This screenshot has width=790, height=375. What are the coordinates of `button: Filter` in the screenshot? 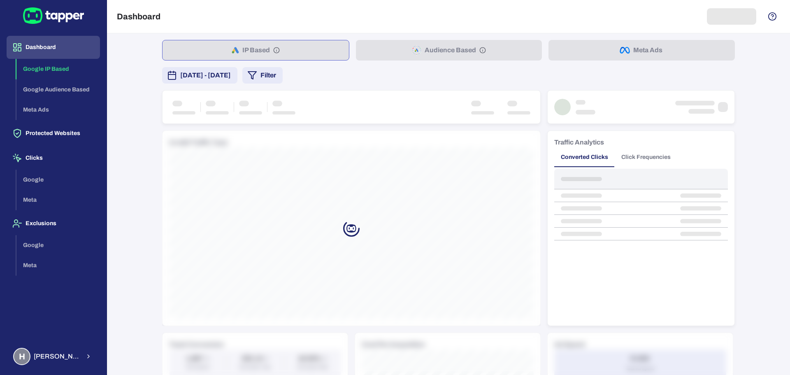 It's located at (262, 75).